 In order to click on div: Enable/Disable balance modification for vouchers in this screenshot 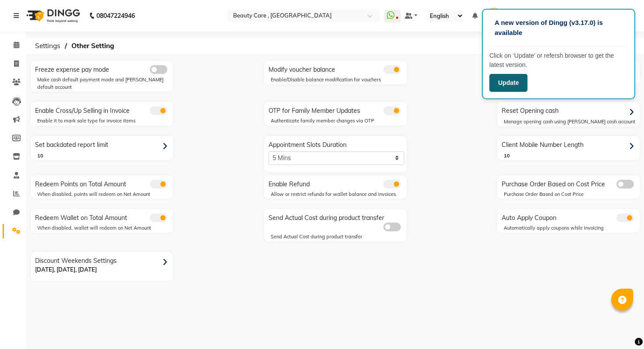, I will do `click(339, 79)`.